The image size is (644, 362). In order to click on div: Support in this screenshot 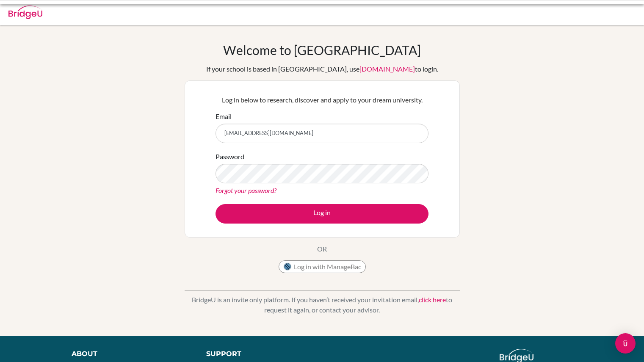, I will do `click(260, 354)`.